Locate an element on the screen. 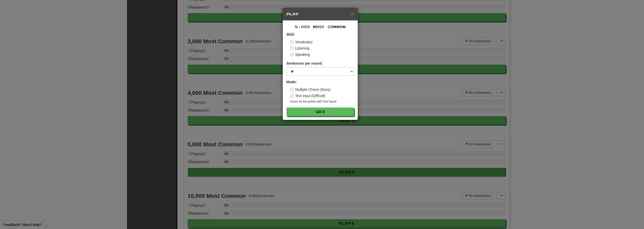 Image resolution: width=644 pixels, height=229 pixels. label: Listening is located at coordinates (300, 48).